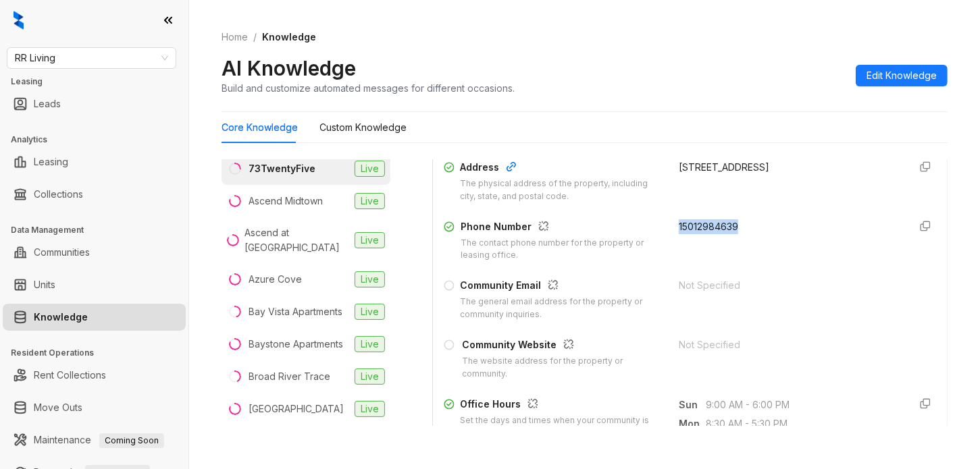 This screenshot has width=980, height=469. I want to click on div: The general email address for the property or community inquiries., so click(561, 308).